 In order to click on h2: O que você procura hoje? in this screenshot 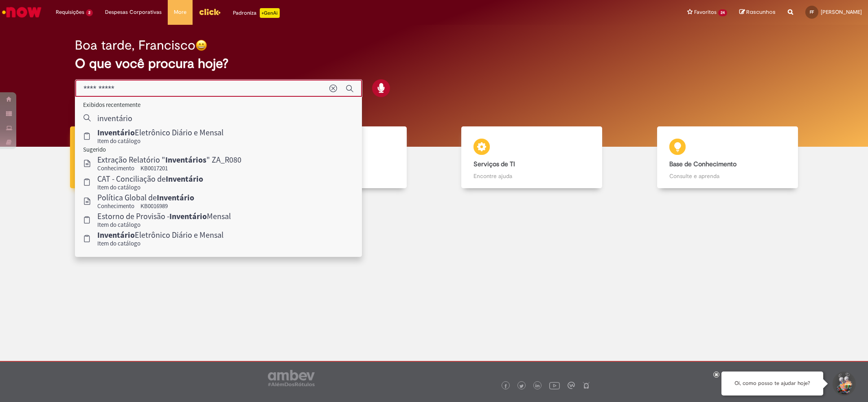, I will do `click(433, 63)`.